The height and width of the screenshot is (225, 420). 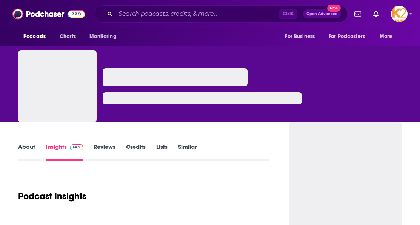 What do you see at coordinates (322, 14) in the screenshot?
I see `span: Open Advanced` at bounding box center [322, 14].